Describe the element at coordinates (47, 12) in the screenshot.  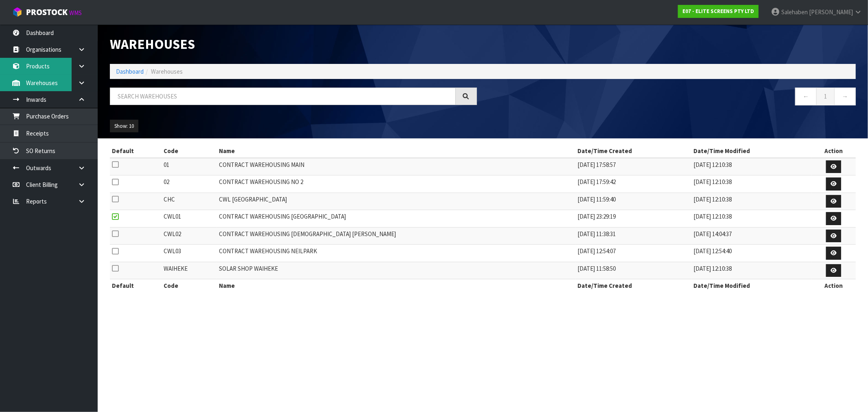
I see `span: ProStock` at that location.